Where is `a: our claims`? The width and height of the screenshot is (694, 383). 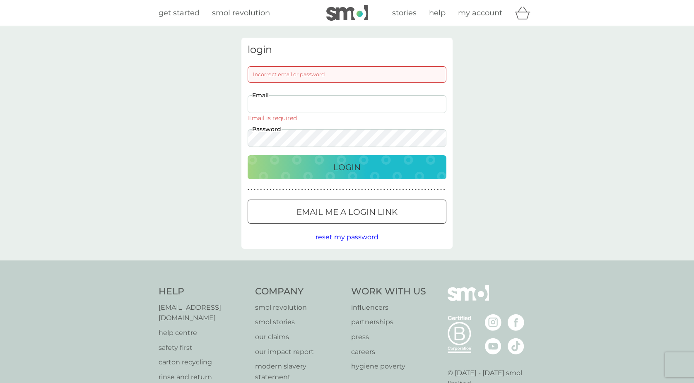
a: our claims is located at coordinates (299, 337).